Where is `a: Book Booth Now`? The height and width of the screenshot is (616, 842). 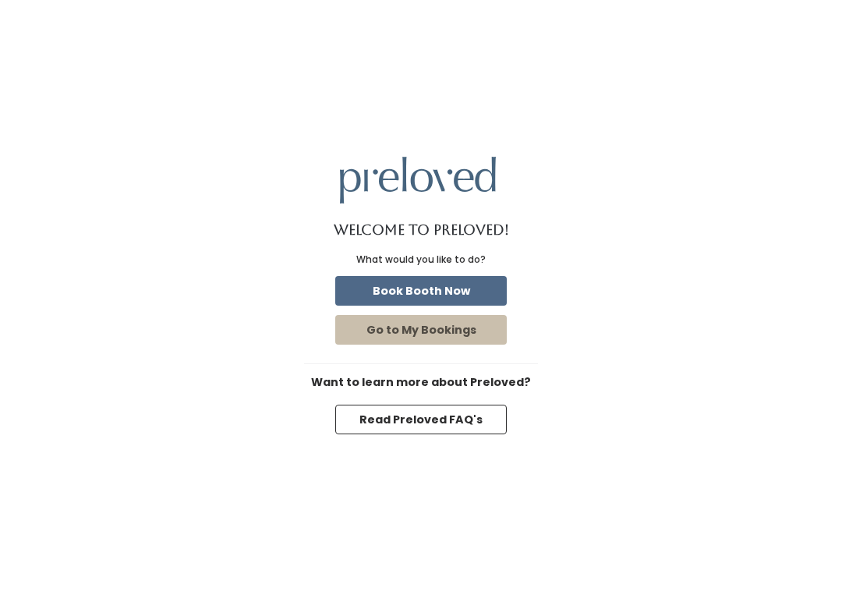
a: Book Booth Now is located at coordinates (421, 290).